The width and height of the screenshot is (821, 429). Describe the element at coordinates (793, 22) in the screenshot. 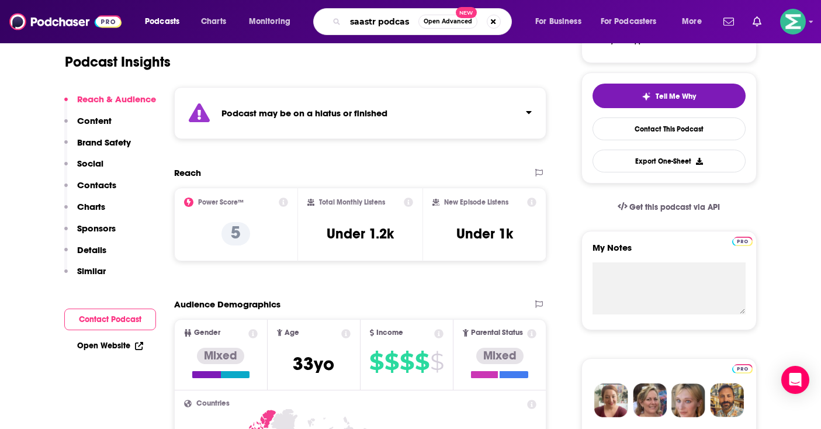

I see `span: Logged in as LKassela` at that location.